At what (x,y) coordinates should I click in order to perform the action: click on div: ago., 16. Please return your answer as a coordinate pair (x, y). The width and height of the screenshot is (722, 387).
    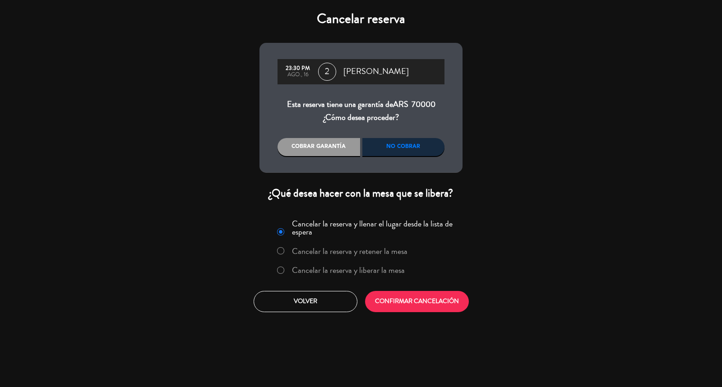
    Looking at the image, I should click on (298, 75).